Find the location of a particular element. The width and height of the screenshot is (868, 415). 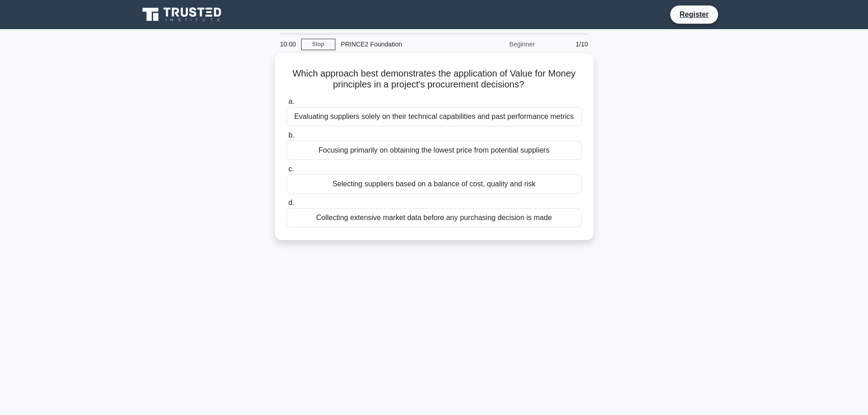

div: Focusing primarily on obtaining the lowest price from potential suppliers is located at coordinates (434, 151).